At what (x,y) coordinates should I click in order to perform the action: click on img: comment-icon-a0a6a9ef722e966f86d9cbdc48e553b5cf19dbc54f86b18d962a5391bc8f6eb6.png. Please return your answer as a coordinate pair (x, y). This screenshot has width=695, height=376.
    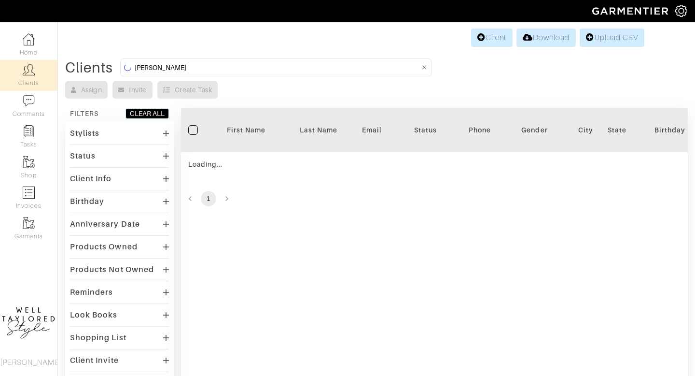
    Looking at the image, I should click on (28, 100).